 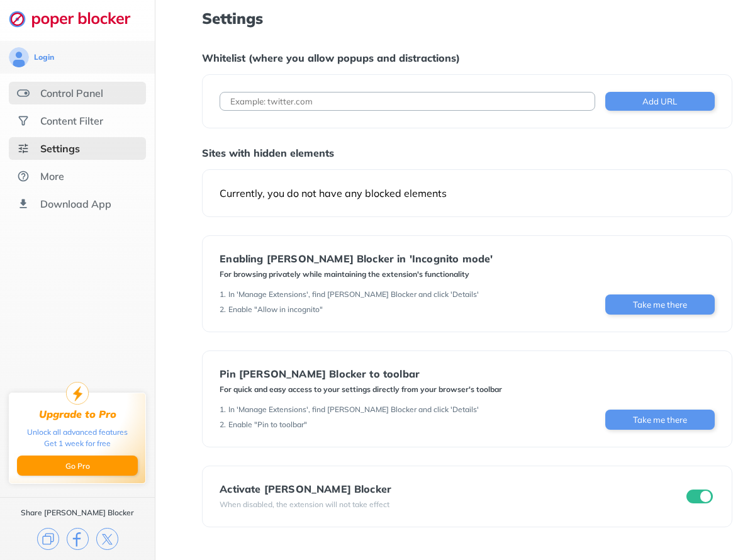 What do you see at coordinates (24, 93) in the screenshot?
I see `img: features.svg` at bounding box center [24, 93].